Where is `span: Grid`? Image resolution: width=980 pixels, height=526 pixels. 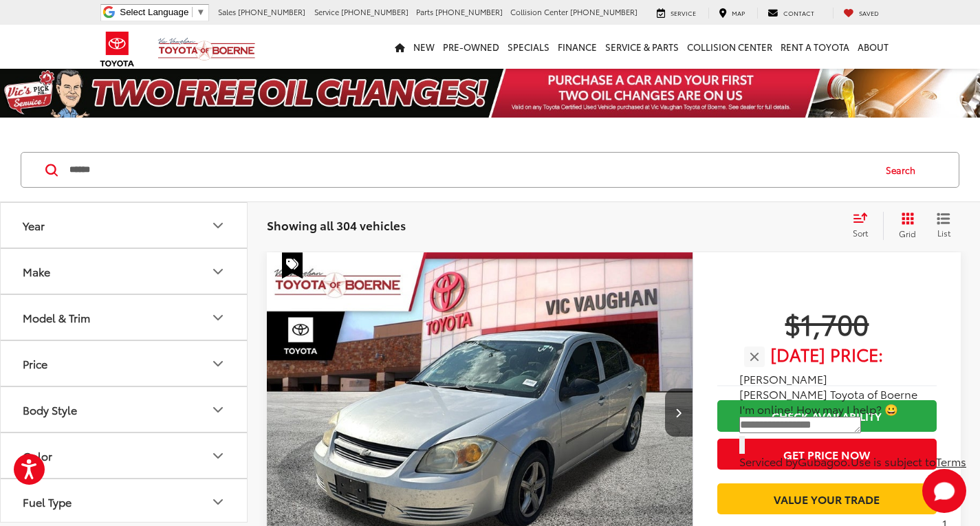 span: Grid is located at coordinates (907, 233).